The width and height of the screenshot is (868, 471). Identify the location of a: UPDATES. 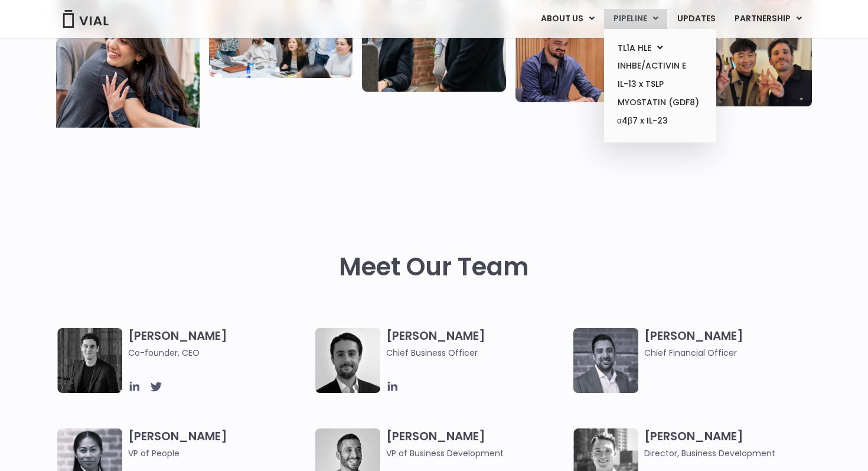
(696, 19).